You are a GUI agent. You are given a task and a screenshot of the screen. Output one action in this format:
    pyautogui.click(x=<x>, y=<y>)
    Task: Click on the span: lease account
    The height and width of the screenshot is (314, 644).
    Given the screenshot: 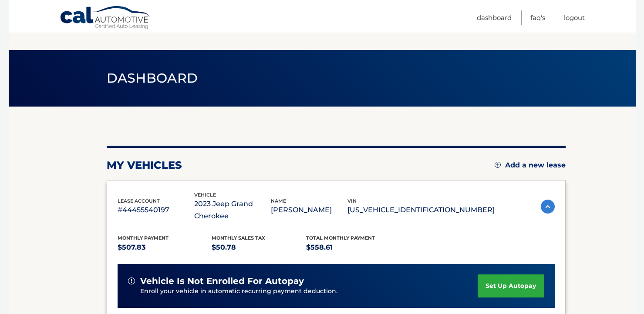 What is the action you would take?
    pyautogui.click(x=138, y=201)
    